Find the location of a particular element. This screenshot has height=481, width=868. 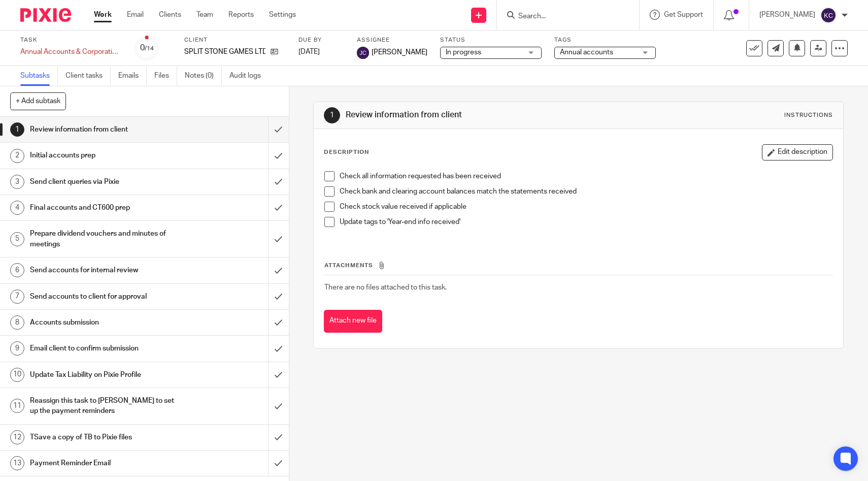

span: Get Support is located at coordinates (683, 15).